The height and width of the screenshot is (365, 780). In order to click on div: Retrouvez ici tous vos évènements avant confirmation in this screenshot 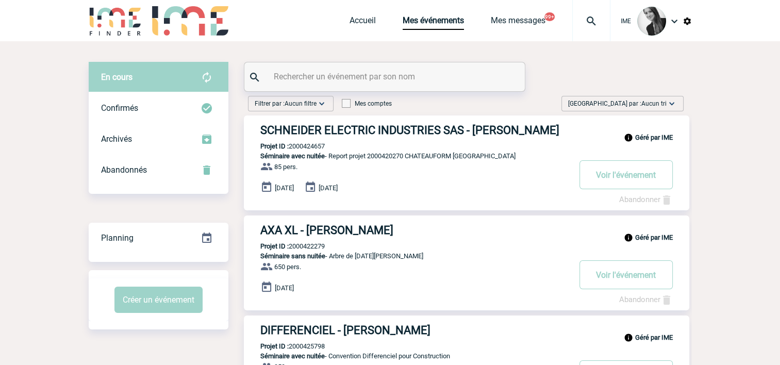, I will do `click(158, 77)`.